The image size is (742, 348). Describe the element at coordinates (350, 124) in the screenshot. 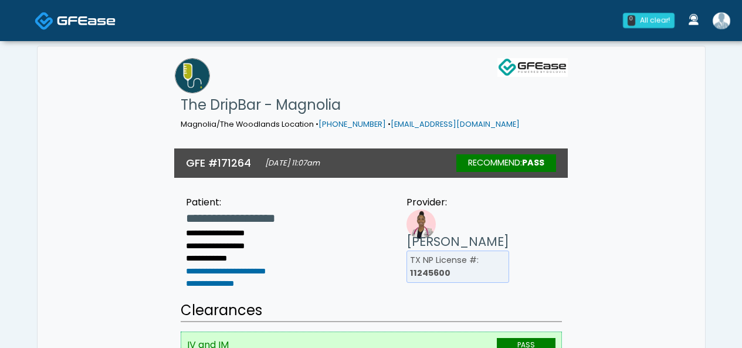

I see `small: Magnolia/The Woodlands Location` at that location.